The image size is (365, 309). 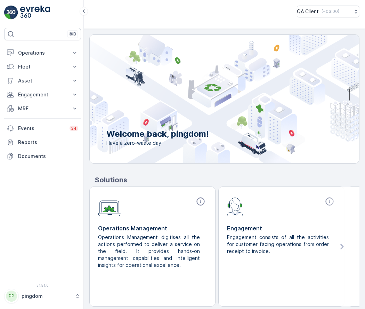 I want to click on p: pingdom, so click(x=46, y=296).